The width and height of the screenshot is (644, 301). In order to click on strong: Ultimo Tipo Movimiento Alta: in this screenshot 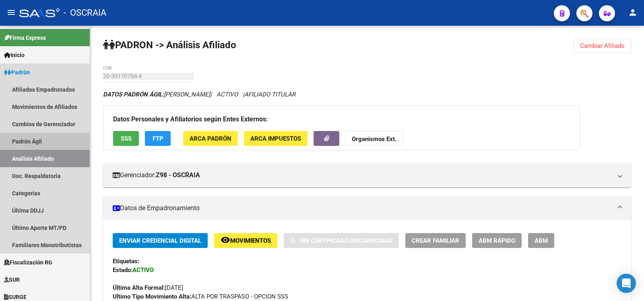, I will do `click(152, 297)`.